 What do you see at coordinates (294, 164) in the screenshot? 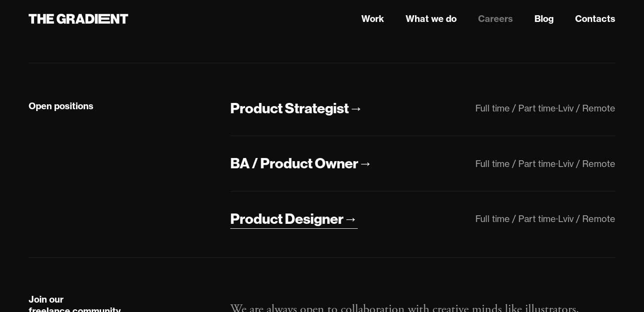
I see `div: BA / Product Owner` at bounding box center [294, 164].